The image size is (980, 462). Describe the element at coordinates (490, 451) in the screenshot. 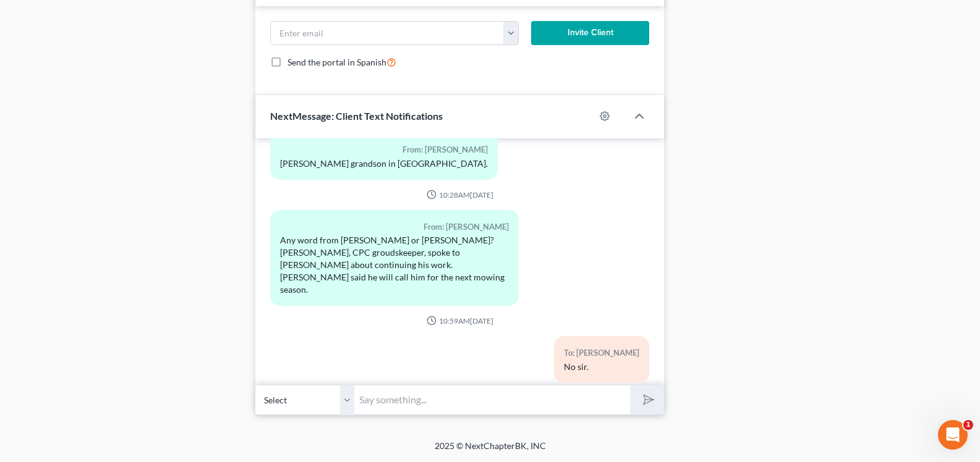

I see `div: 2025 © NextChapterBK, INC` at that location.